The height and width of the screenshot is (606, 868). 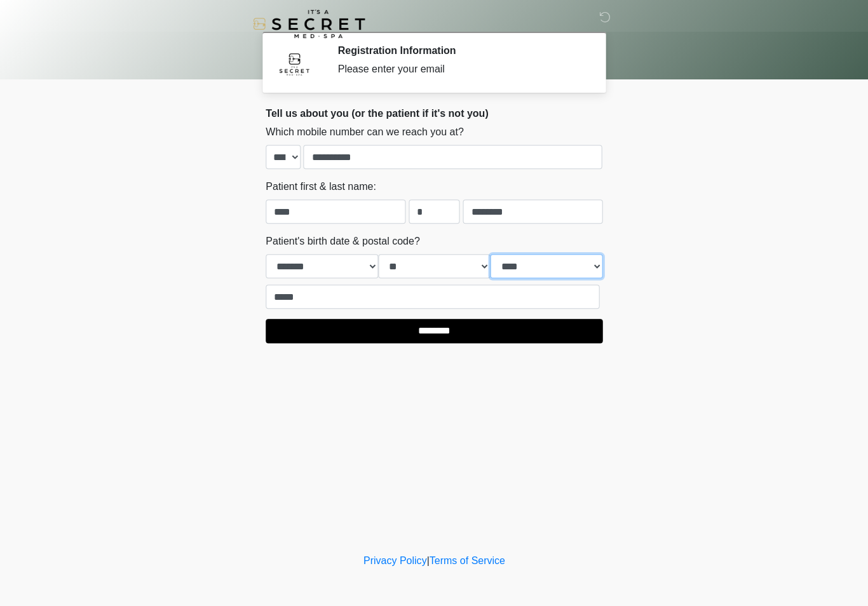 What do you see at coordinates (320, 186) in the screenshot?
I see `label: Patient first & last name:` at bounding box center [320, 186].